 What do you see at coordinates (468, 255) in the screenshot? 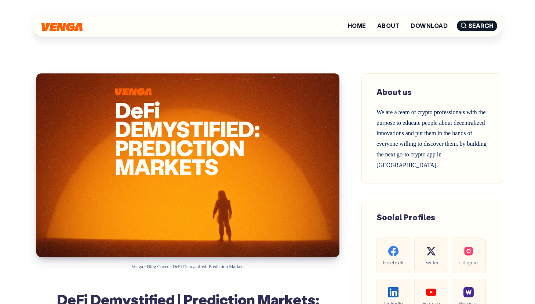
I see `a: Instagram` at bounding box center [468, 255].